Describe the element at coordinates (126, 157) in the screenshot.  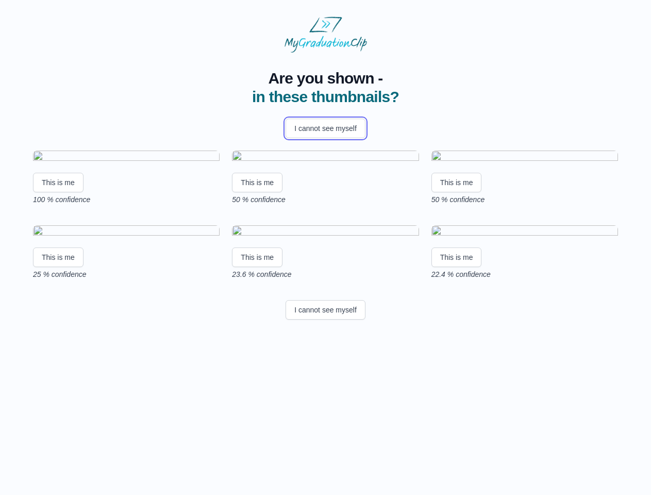
I see `img: 57c39b0ec43eaf2f72f5a6ccaa99f398c692764d.gif` at that location.